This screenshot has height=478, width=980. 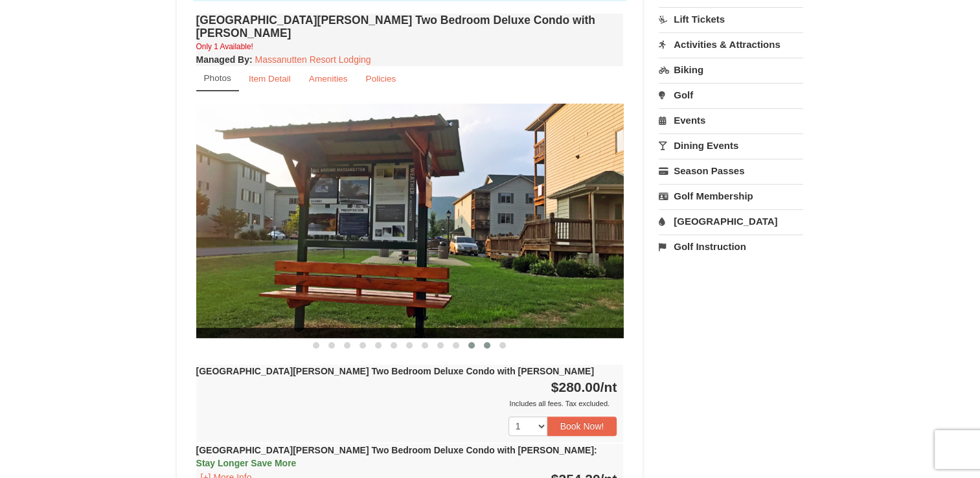 I want to click on small: Amenities, so click(x=329, y=79).